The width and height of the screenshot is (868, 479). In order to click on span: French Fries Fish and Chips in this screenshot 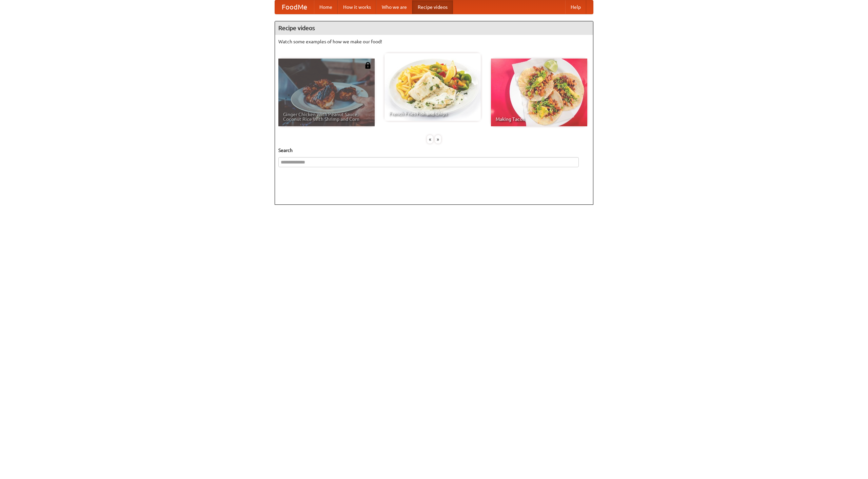, I will do `click(433, 114)`.